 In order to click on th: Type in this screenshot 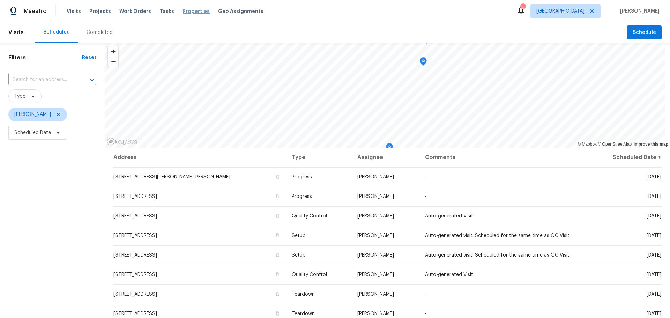, I will do `click(319, 157)`.